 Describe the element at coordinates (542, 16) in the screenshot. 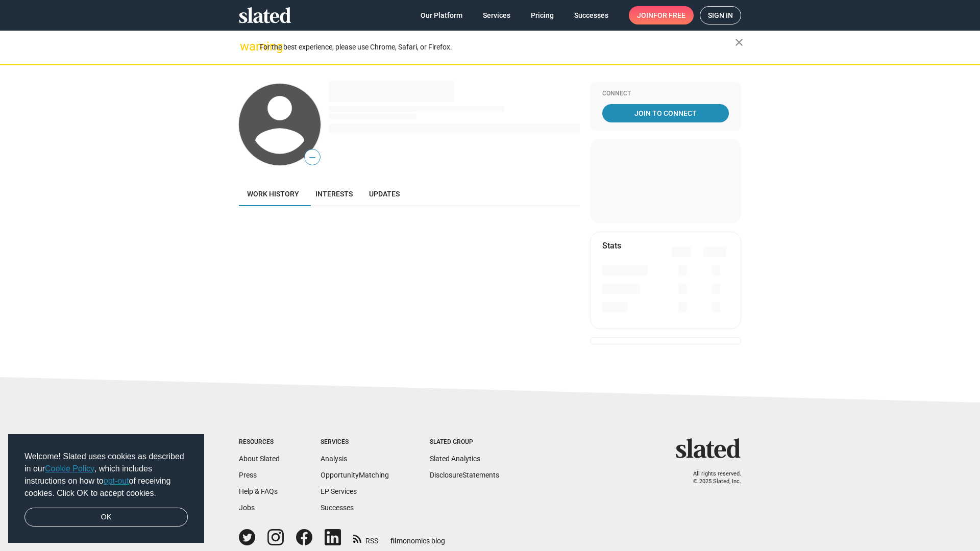

I see `span: Pricing` at that location.